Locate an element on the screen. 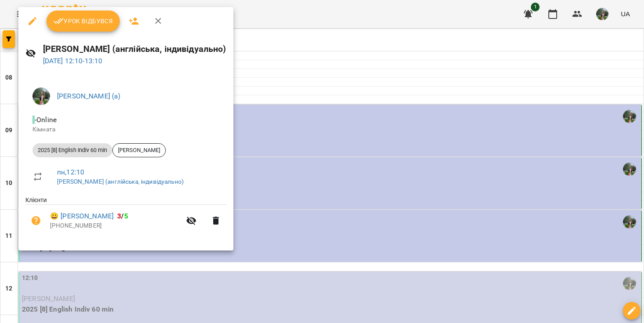 The image size is (644, 323). button: Візит ще не сплачено. Додати оплату? is located at coordinates (36, 220).